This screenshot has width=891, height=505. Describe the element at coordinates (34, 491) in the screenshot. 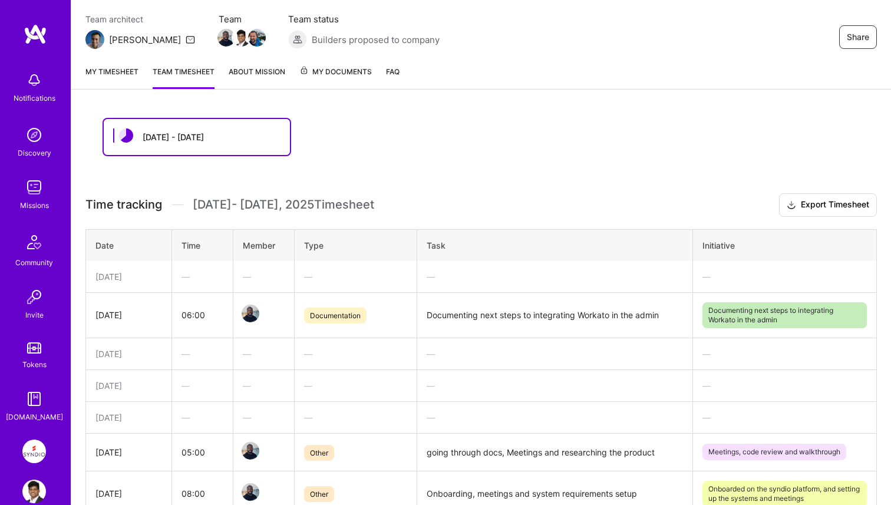

I see `a: User Avatar` at that location.